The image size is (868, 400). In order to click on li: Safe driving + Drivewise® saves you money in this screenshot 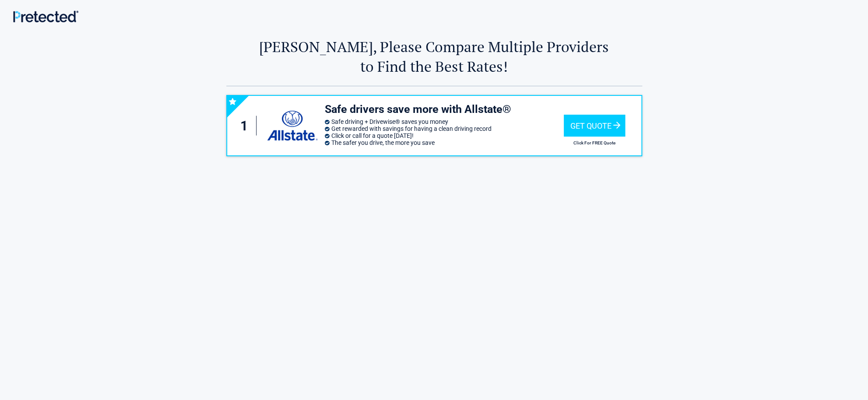, I will do `click(444, 122)`.